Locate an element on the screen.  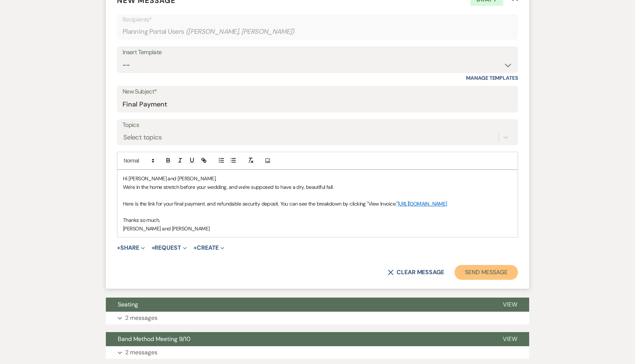
div: Select topics is located at coordinates (143, 137).